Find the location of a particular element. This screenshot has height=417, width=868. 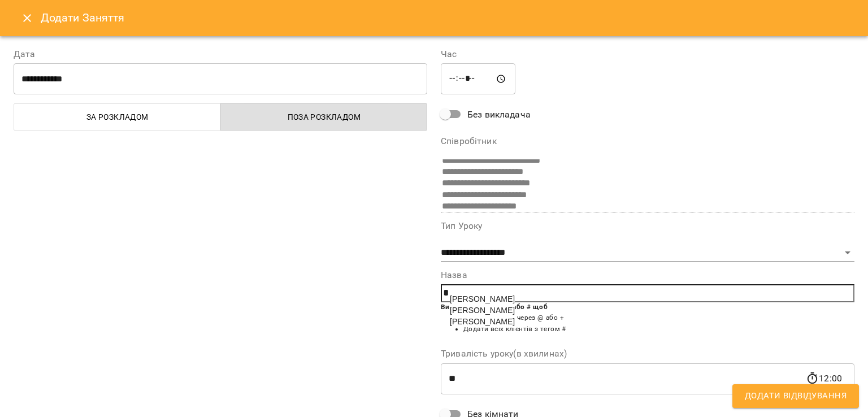

button: За розкладом is located at coordinates (117, 117).